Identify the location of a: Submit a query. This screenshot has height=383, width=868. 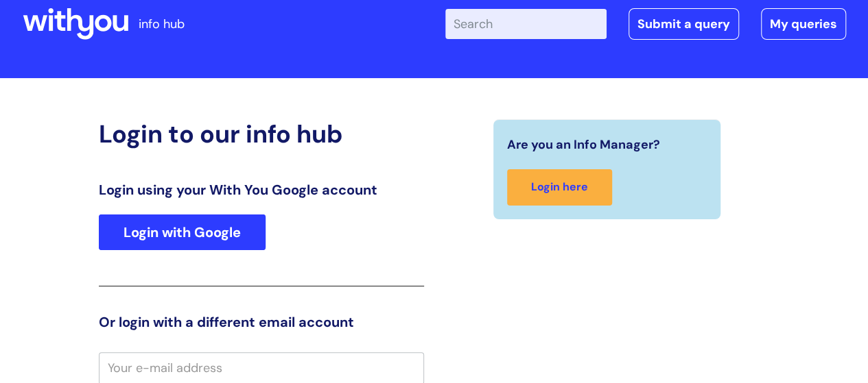
(683, 24).